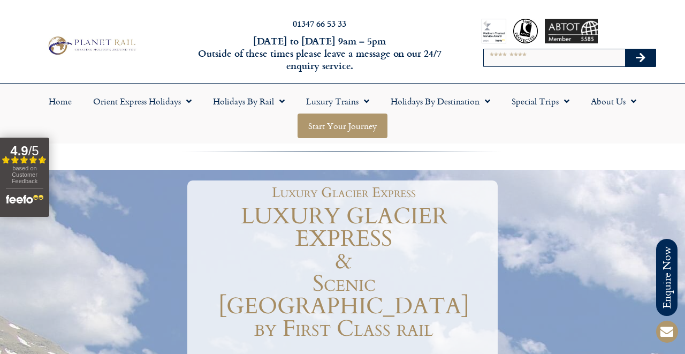  I want to click on img: Planet Rail Train Holidays Logo, so click(91, 45).